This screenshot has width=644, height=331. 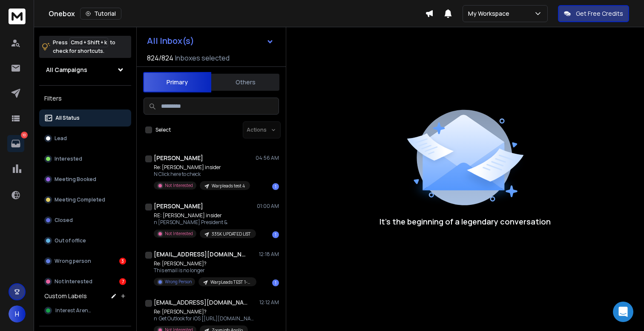 What do you see at coordinates (246, 82) in the screenshot?
I see `button: Others` at bounding box center [246, 82].